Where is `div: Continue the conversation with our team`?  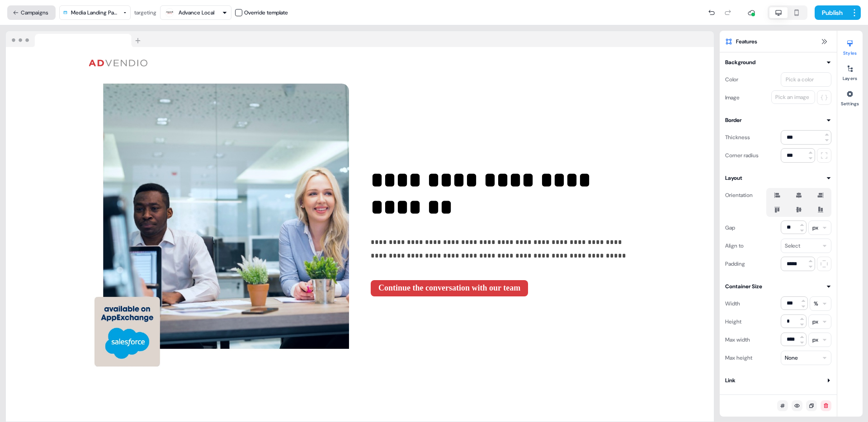 div: Continue the conversation with our team is located at coordinates (501, 289).